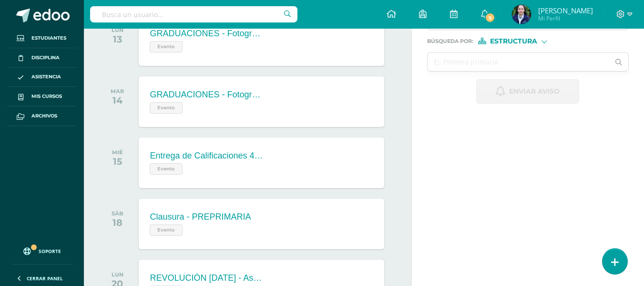 This screenshot has width=644, height=286. I want to click on span: Asistencia, so click(46, 77).